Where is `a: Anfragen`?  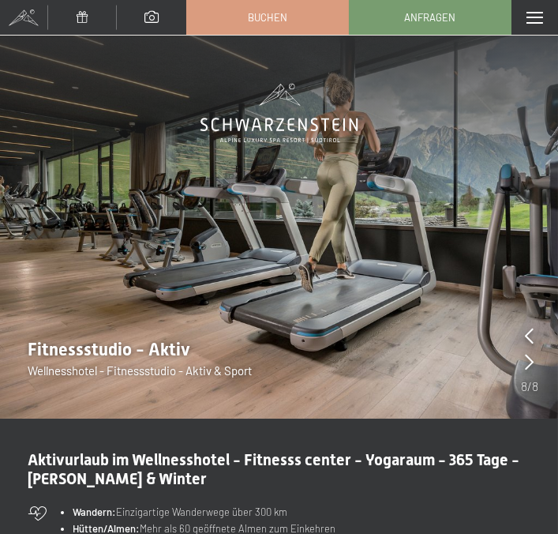
a: Anfragen is located at coordinates (430, 17).